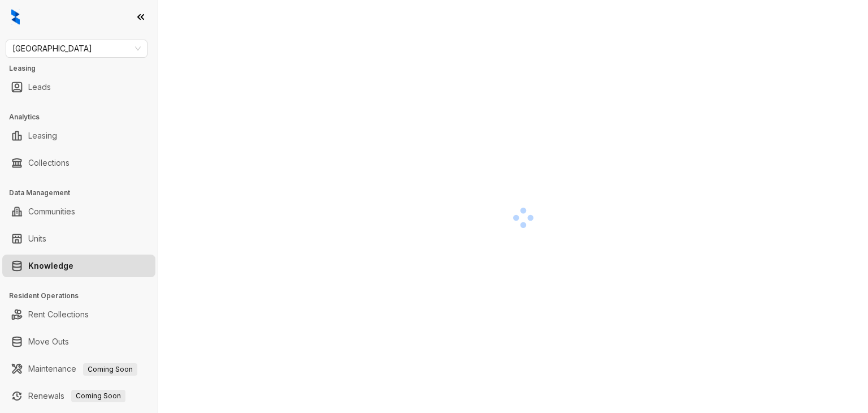 The width and height of the screenshot is (868, 413). I want to click on li: Leasing, so click(79, 135).